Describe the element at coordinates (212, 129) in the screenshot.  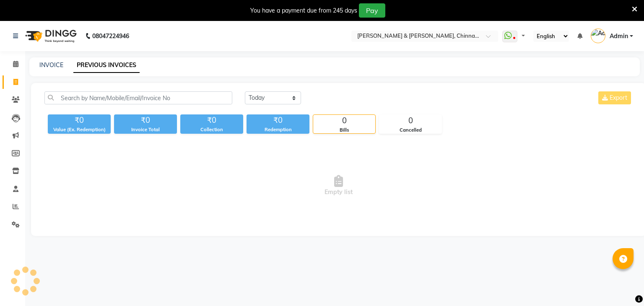
I see `div: Collection` at that location.